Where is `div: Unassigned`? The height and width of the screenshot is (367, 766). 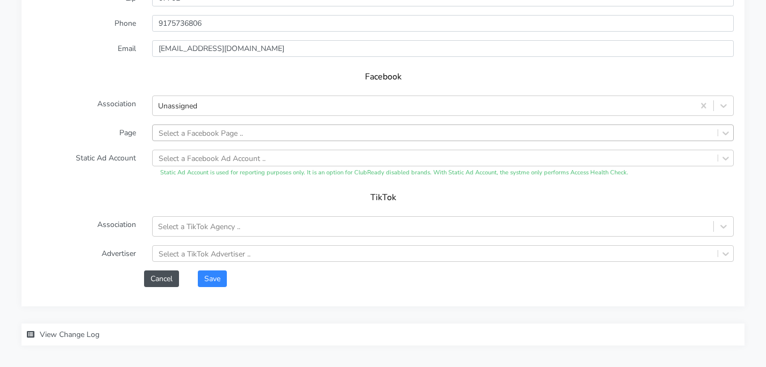
div: Unassigned is located at coordinates (177, 106).